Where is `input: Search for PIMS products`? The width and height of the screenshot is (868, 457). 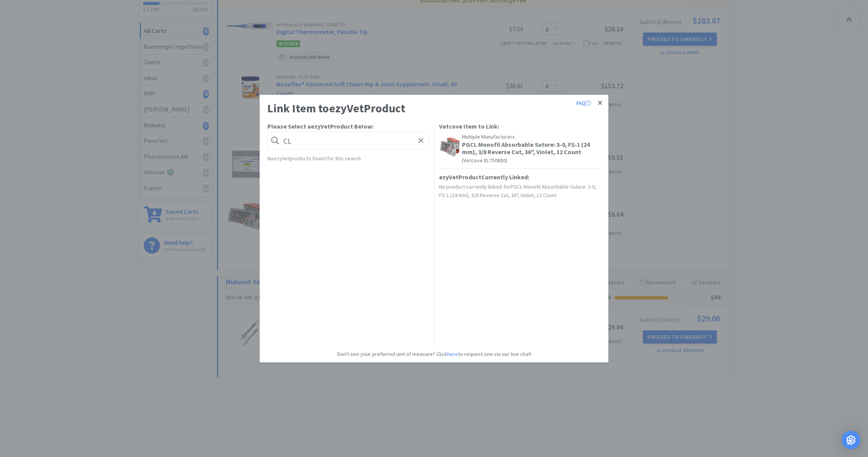 input: Search for PIMS products is located at coordinates (349, 141).